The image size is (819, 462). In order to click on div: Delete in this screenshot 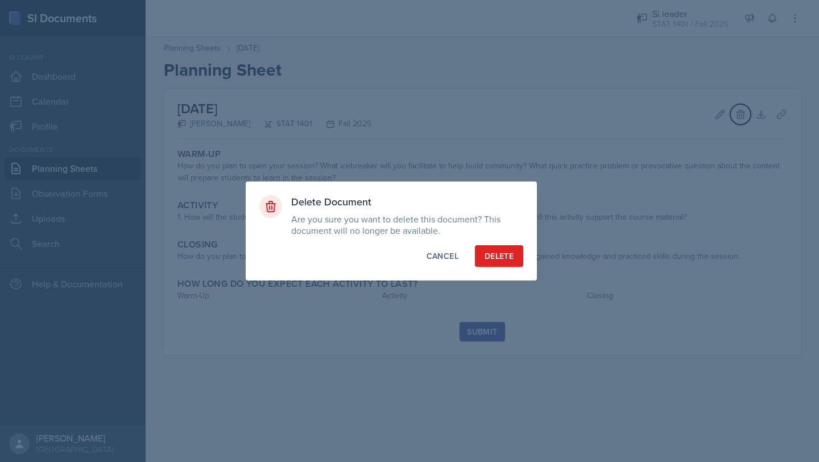, I will do `click(499, 256)`.